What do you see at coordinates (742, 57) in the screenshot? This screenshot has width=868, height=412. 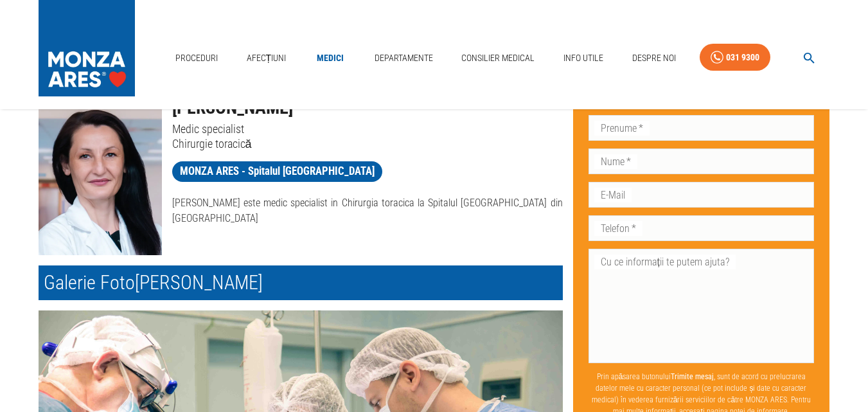 I see `div: 031 9300` at bounding box center [742, 57].